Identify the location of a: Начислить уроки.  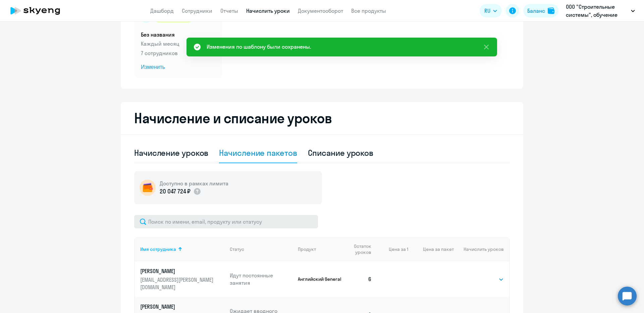
(268, 11).